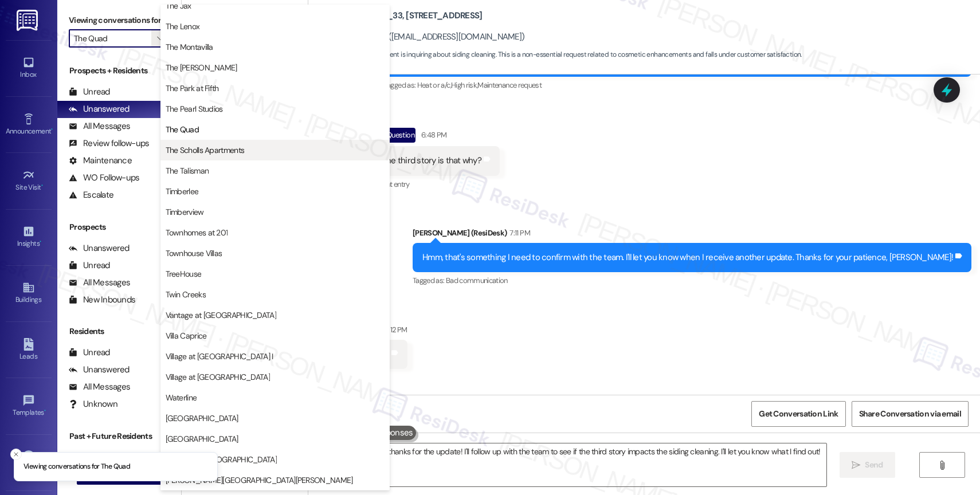 The height and width of the screenshot is (495, 980). Describe the element at coordinates (28, 68) in the screenshot. I see `a: Inbox` at that location.